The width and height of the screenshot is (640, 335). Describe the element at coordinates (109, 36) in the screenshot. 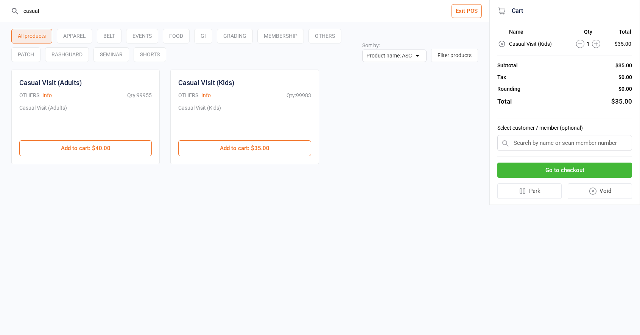

I see `div: BELT` at that location.